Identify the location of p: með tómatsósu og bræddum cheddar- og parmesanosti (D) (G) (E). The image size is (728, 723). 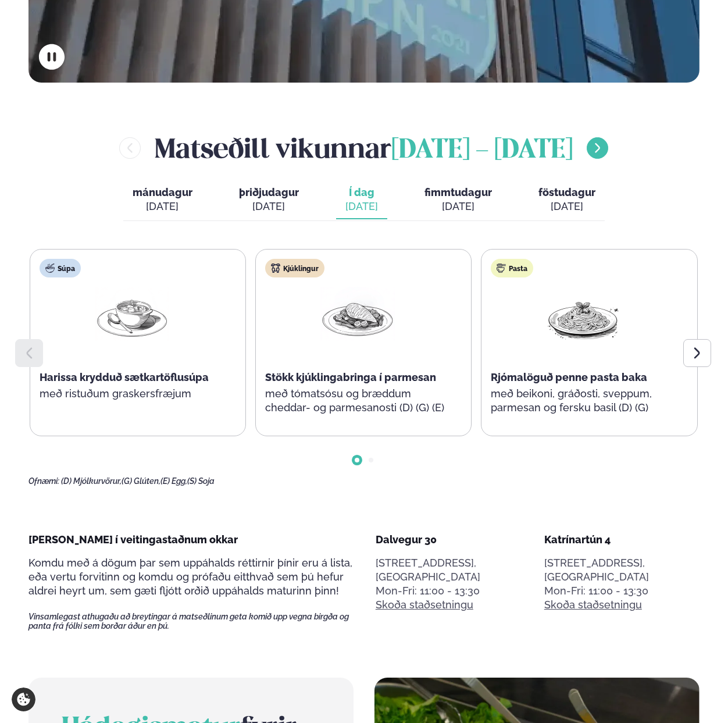
(358, 400).